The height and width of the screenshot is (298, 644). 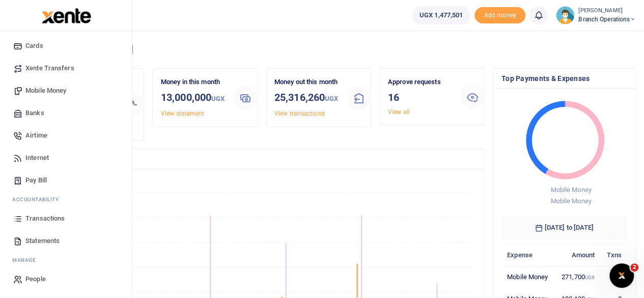 What do you see at coordinates (66, 218) in the screenshot?
I see `a: Transactions` at bounding box center [66, 218].